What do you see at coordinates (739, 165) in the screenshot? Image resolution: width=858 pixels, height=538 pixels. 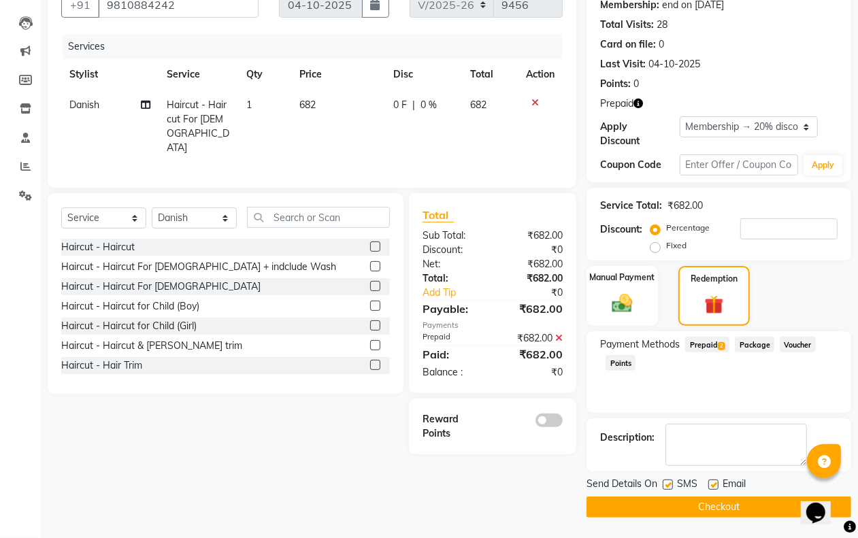 I see `input: Enter Offer / Coupon Code` at bounding box center [739, 165].